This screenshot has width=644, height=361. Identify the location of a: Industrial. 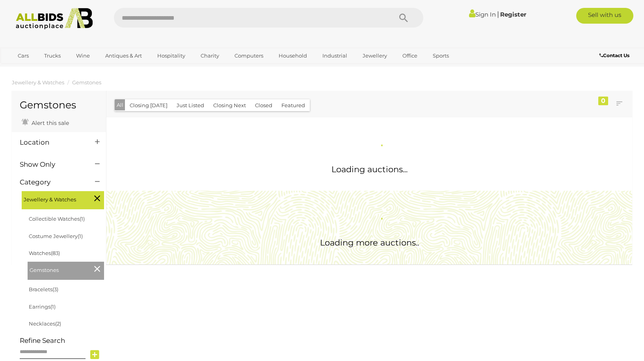
(334, 55).